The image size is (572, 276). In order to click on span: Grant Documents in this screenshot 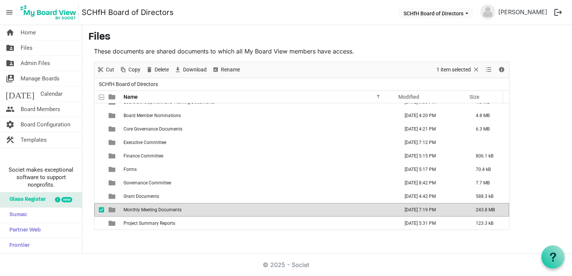, I will do `click(141, 197)`.